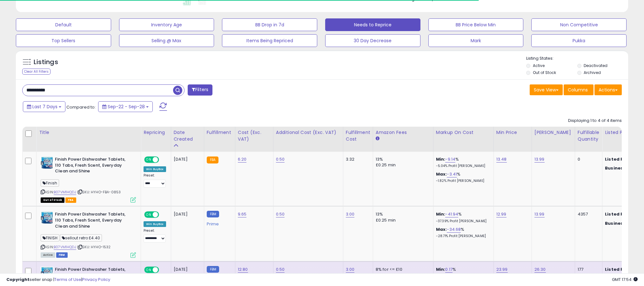 The height and width of the screenshot is (286, 644). I want to click on button: BB Drop in 7d, so click(270, 25).